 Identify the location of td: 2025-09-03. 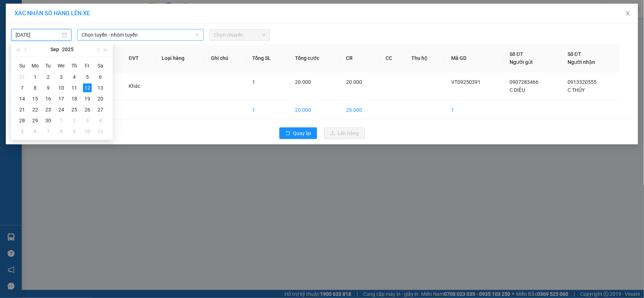
(61, 77).